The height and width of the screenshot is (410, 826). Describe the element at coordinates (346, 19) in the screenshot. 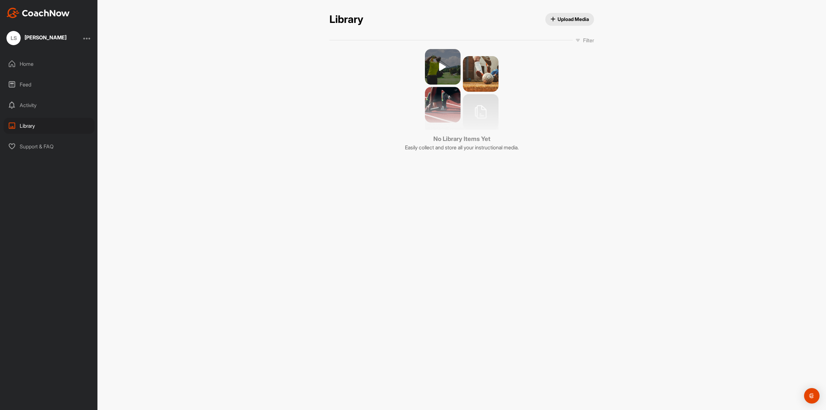

I see `h2: Library` at that location.